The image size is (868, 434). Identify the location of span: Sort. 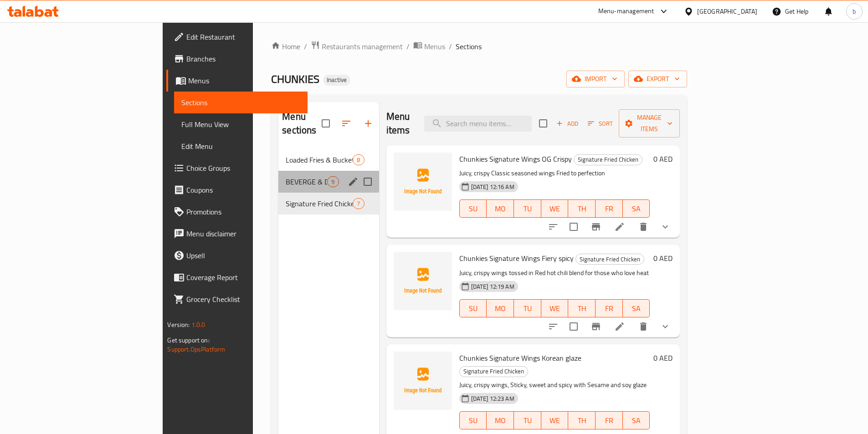
(600, 124).